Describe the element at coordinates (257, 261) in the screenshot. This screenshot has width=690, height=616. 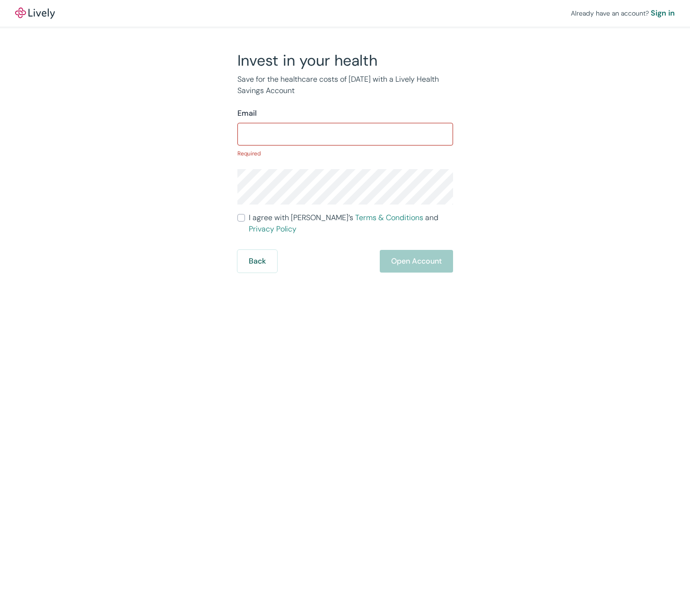
I see `button: Back` at that location.